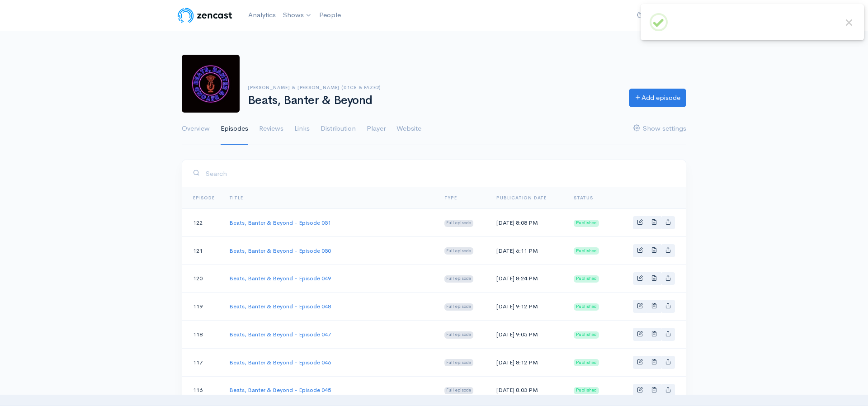 This screenshot has height=406, width=868. Describe the element at coordinates (204, 197) in the screenshot. I see `a: Episode` at that location.